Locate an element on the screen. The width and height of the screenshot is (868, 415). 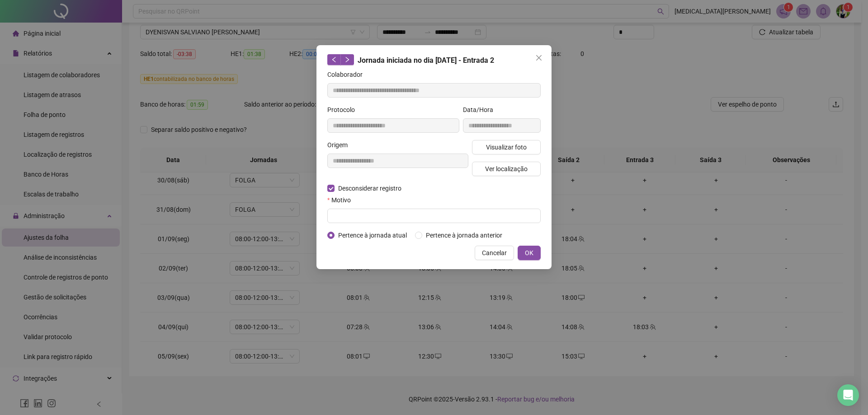
div: Open Intercom Messenger is located at coordinates (848, 395).